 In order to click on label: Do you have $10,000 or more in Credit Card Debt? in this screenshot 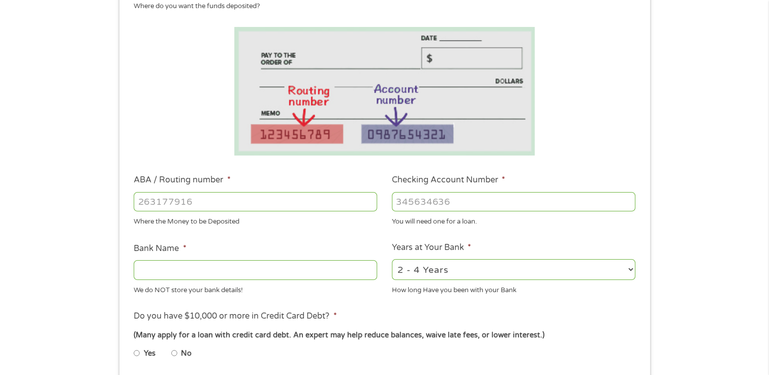, I will do `click(235, 316)`.